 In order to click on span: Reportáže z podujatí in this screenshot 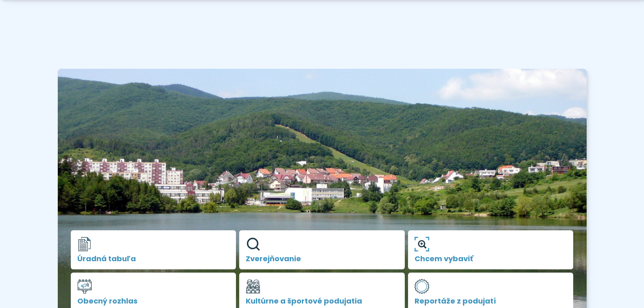, I will do `click(491, 301)`.